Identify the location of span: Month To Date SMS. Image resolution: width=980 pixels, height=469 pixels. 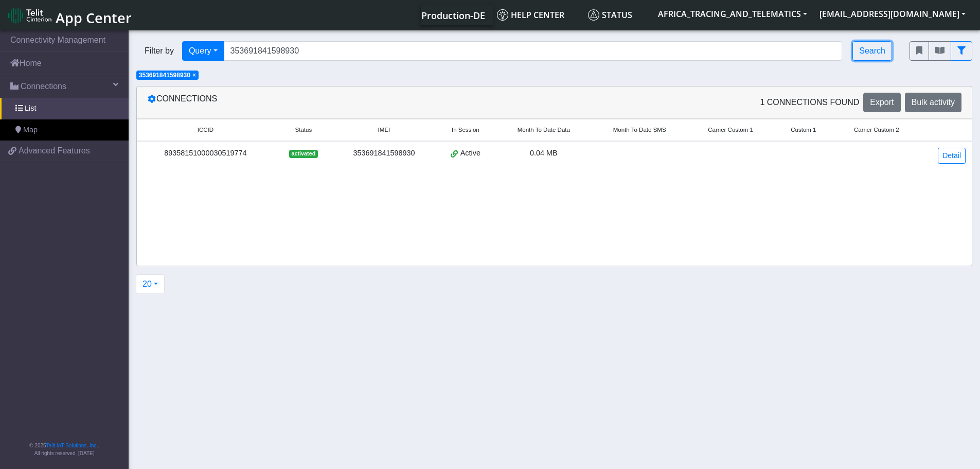
(639, 130).